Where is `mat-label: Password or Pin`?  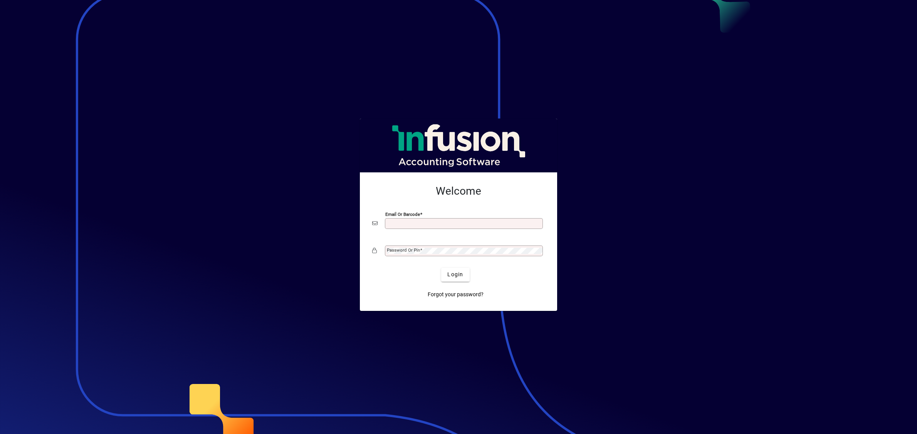
mat-label: Password or Pin is located at coordinates (403, 250).